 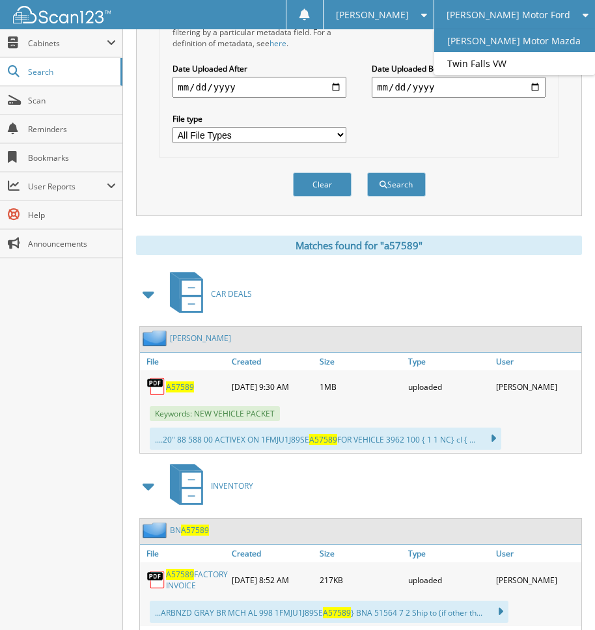 What do you see at coordinates (329, 612) in the screenshot?
I see `div: ...ARBNZD GRAY BR MCH AL 998 1FMJU1J89SE } BNA 51564 7 2 Ship to (if other th...` at bounding box center [329, 612].